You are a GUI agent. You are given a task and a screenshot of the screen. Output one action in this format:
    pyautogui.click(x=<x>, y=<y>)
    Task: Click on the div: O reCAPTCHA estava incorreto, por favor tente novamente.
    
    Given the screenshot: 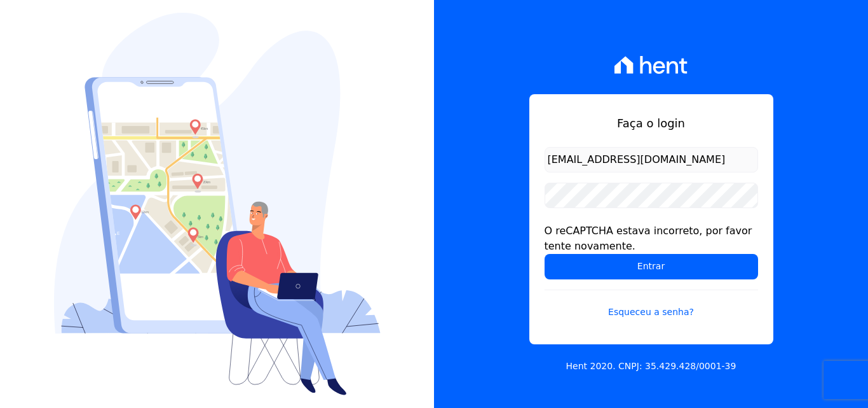 What is the action you would take?
    pyautogui.click(x=652, y=239)
    